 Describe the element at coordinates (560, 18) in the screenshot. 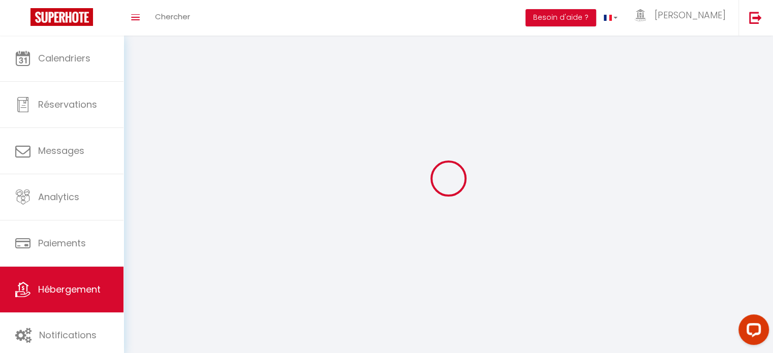

I see `button: Besoin d'aide ?` at that location.